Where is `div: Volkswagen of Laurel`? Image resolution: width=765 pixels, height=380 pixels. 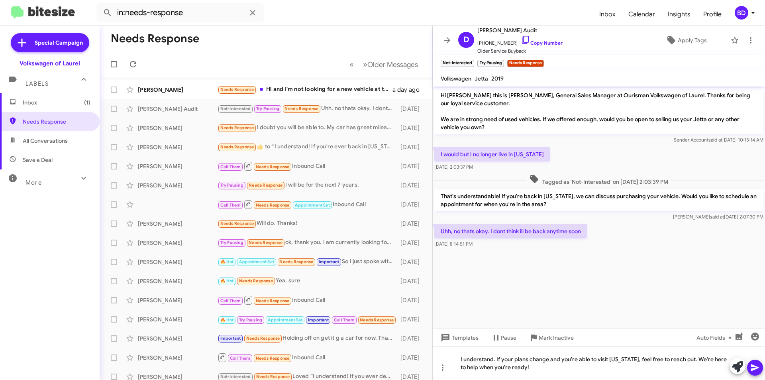
div: Volkswagen of Laurel is located at coordinates (50, 63).